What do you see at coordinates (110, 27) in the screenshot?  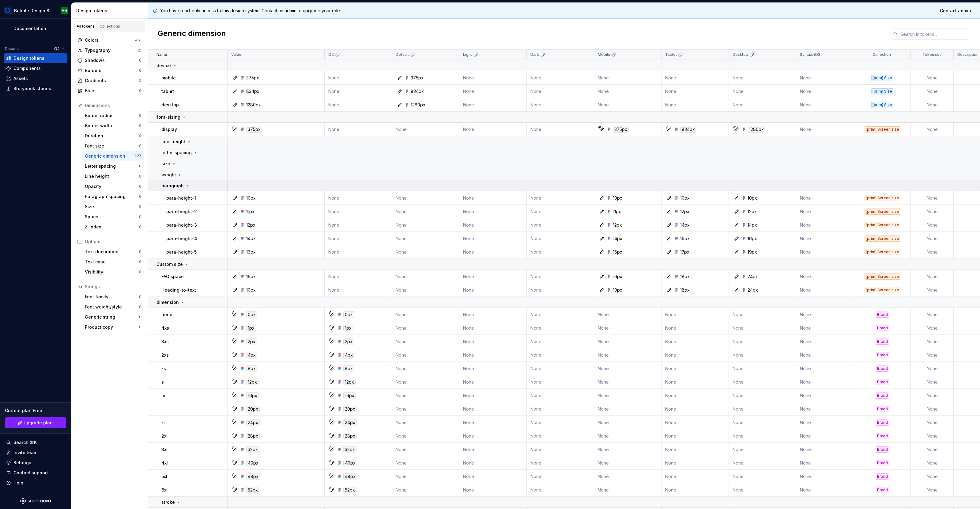 I see `div: Collections` at bounding box center [110, 27].